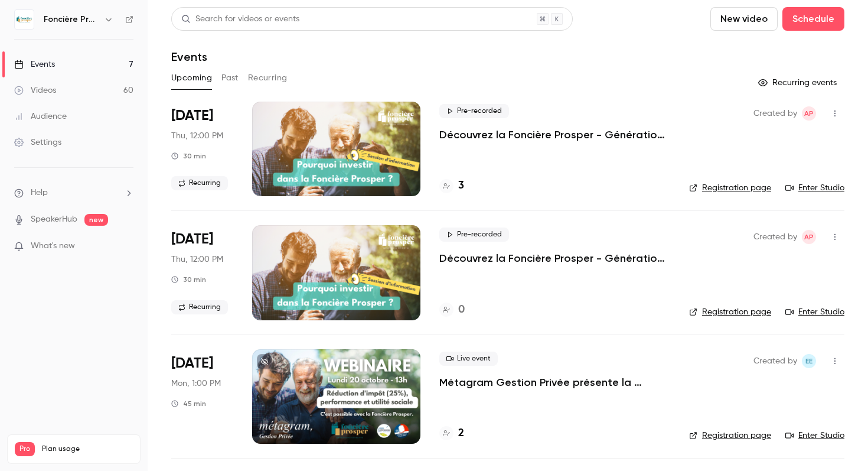 The height and width of the screenshot is (471, 868). What do you see at coordinates (188, 403) in the screenshot?
I see `div: 45 min` at bounding box center [188, 403].